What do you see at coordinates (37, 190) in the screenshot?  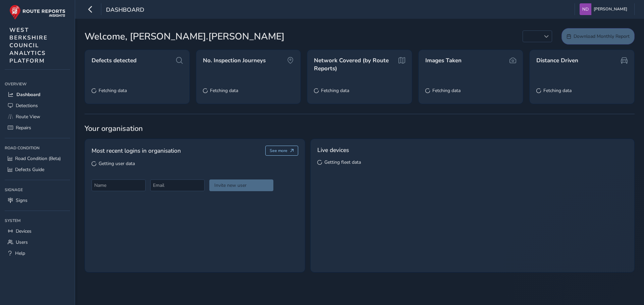 I see `div: Signage` at bounding box center [37, 190].